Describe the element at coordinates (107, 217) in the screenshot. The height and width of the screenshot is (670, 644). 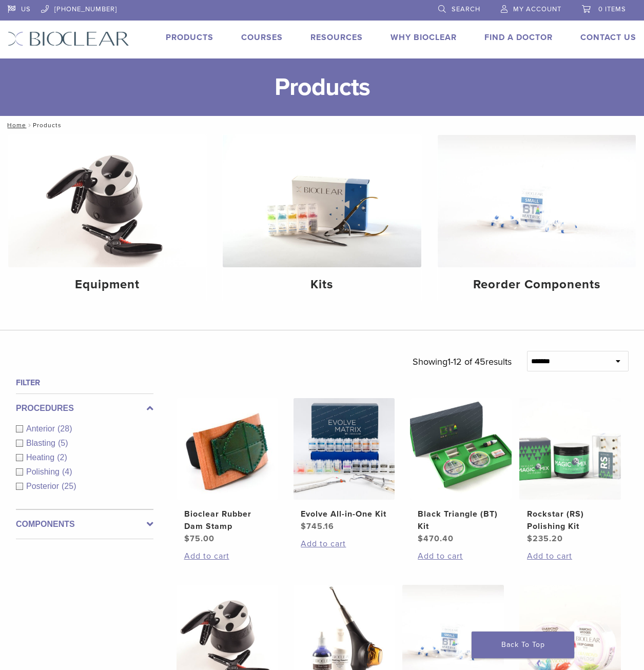
I see `a: Equipment` at that location.